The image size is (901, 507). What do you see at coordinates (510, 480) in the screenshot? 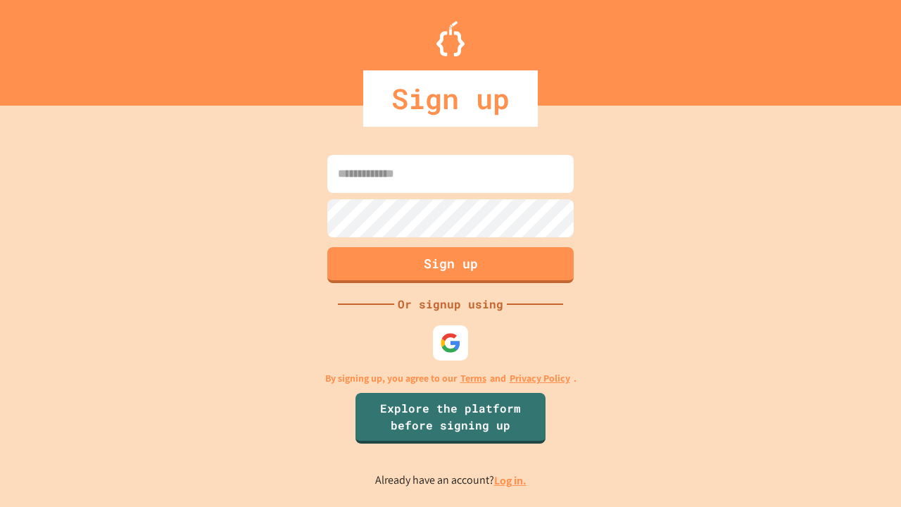
I see `a: Log in.` at bounding box center [510, 480].